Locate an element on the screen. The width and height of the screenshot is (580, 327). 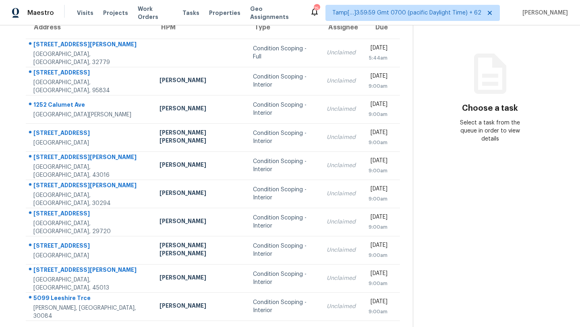
div: Condition Scoping - Full is located at coordinates (283, 53).